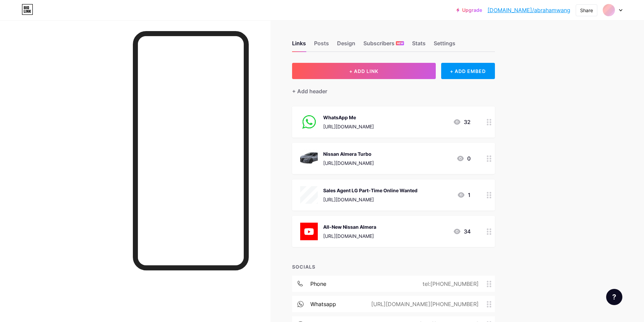 This screenshot has width=644, height=322. I want to click on img: Nissan Almera Turbo, so click(309, 158).